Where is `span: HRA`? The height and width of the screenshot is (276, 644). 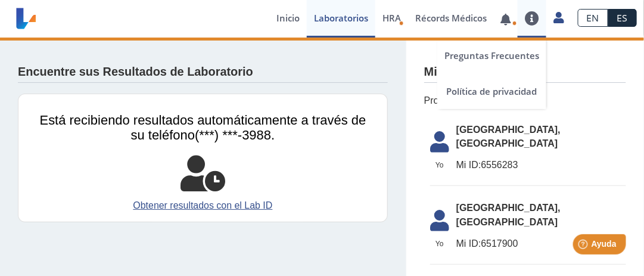 span: HRA is located at coordinates (392, 18).